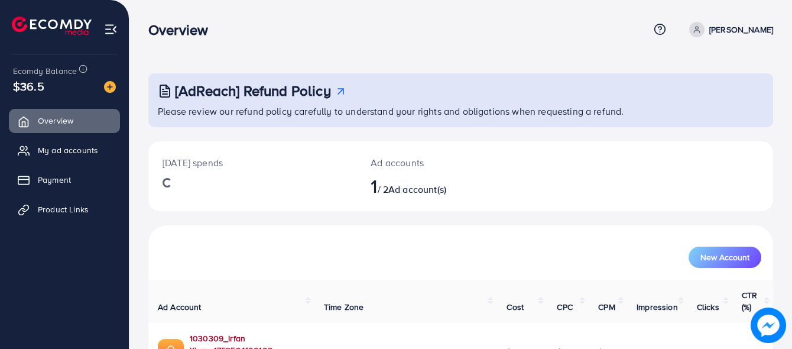 This screenshot has width=792, height=349. What do you see at coordinates (183, 30) in the screenshot?
I see `h3: Overview` at bounding box center [183, 30].